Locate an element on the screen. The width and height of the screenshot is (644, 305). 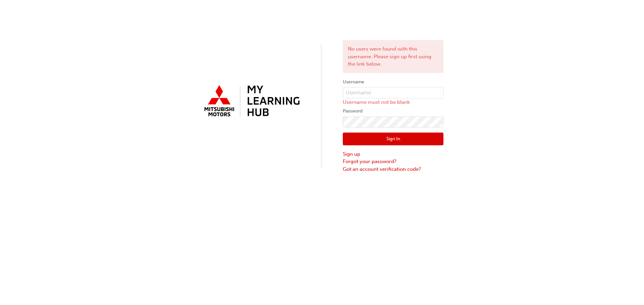
label: Password is located at coordinates (393, 111).